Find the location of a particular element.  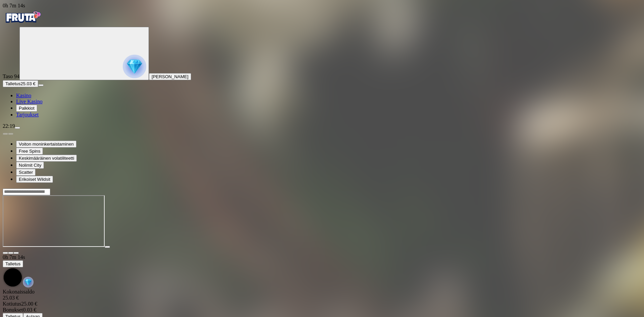

span: Voiton moninkertaistaminen is located at coordinates (47, 144).